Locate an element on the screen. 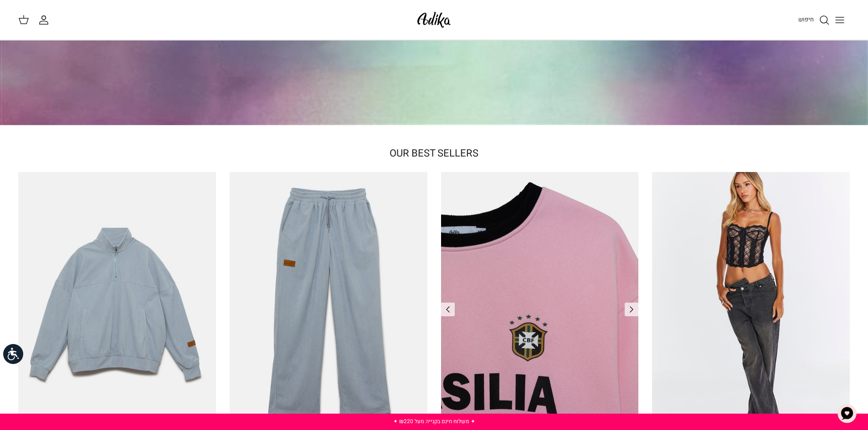 This screenshot has height=430, width=868. a: OUR BEST SELLERS is located at coordinates (434, 153).